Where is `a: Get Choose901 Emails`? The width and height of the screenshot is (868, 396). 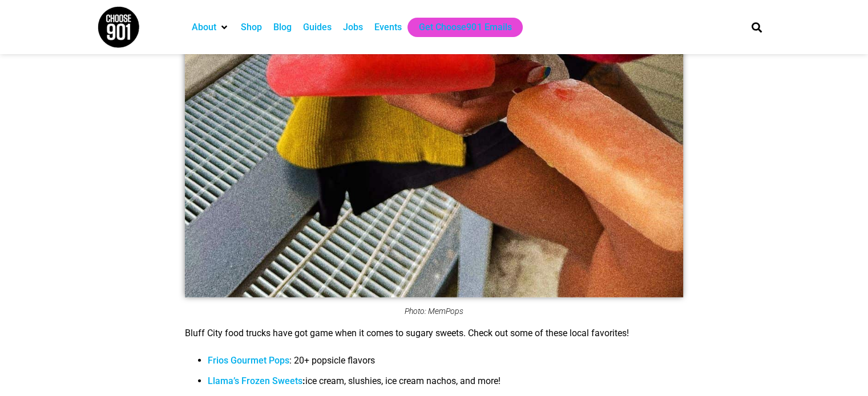
a: Get Choose901 Emails is located at coordinates (465, 27).